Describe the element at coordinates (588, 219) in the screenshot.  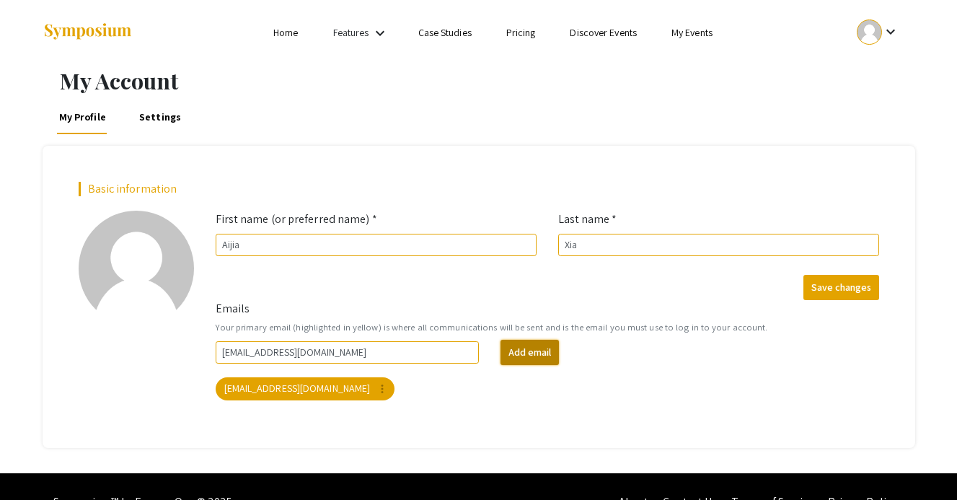
I see `label: Last name *` at that location.